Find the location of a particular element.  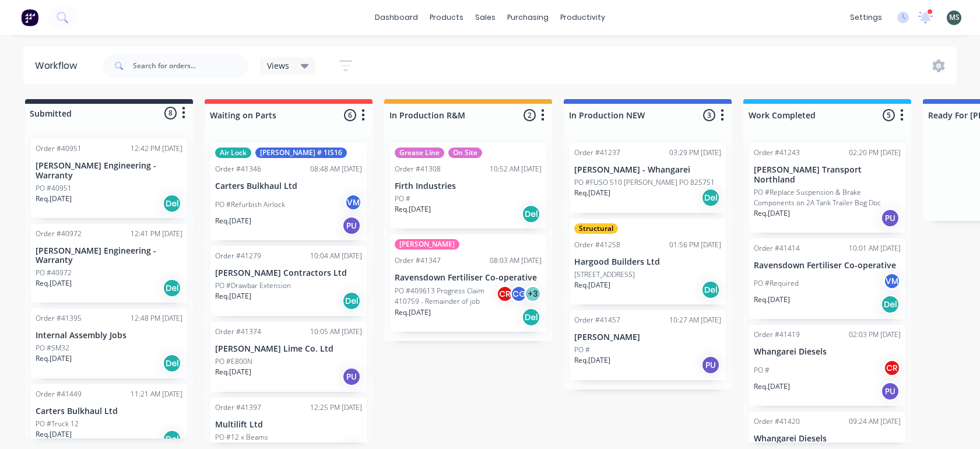

span: MS is located at coordinates (955, 18).